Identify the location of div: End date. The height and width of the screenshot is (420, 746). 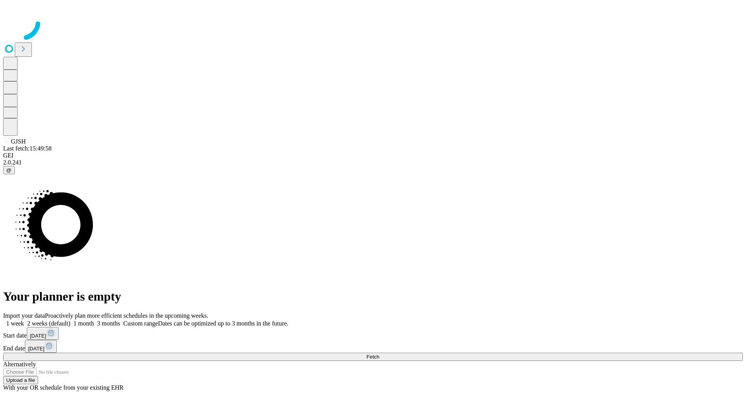
(373, 346).